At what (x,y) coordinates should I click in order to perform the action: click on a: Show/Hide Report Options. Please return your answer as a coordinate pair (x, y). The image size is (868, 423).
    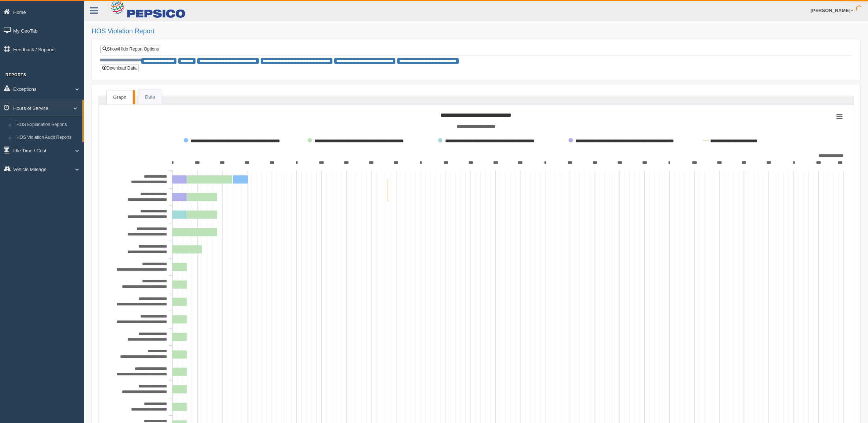
    Looking at the image, I should click on (131, 49).